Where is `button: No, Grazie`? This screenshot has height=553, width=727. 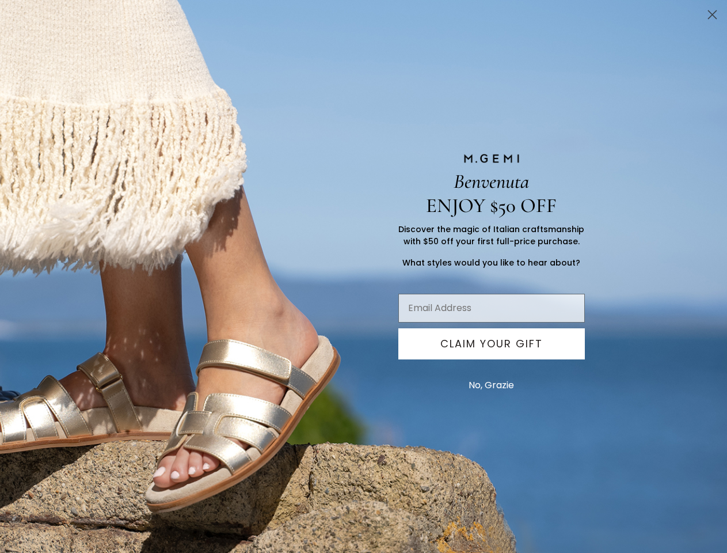
button: No, Grazie is located at coordinates (491, 385).